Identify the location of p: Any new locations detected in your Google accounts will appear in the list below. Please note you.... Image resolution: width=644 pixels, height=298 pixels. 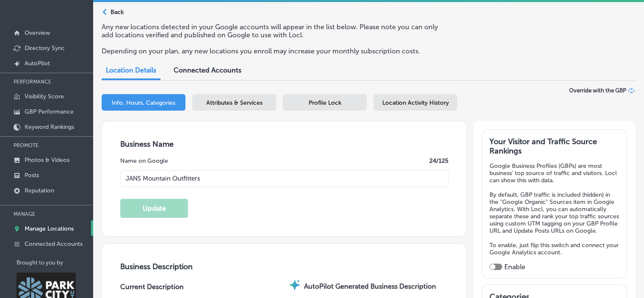
(275, 31).